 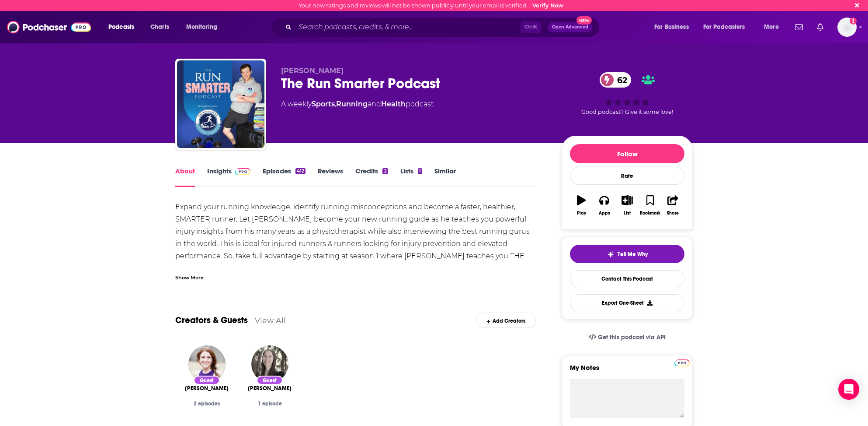 I want to click on button: List, so click(x=628, y=205).